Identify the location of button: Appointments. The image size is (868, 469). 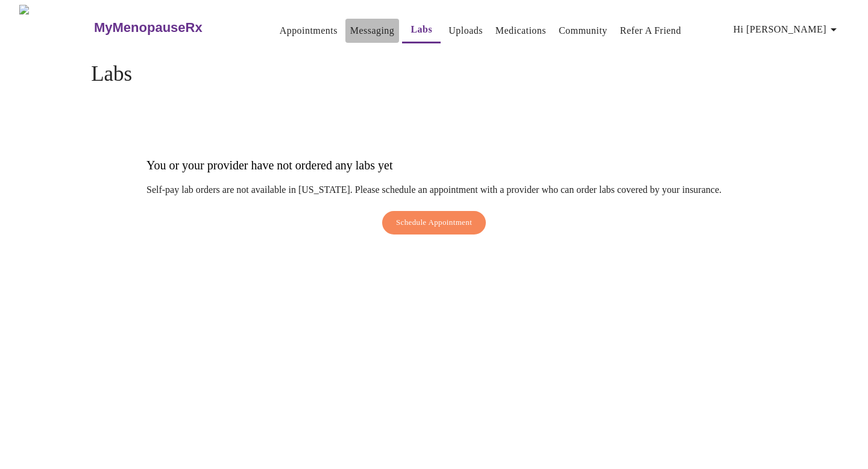
(309, 31).